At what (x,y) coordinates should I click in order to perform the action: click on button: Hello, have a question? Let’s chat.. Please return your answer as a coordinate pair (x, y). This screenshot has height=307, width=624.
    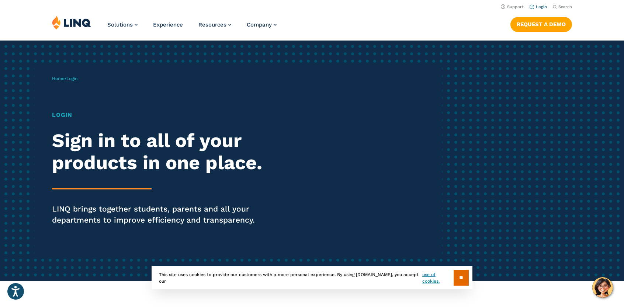
    Looking at the image, I should click on (603, 288).